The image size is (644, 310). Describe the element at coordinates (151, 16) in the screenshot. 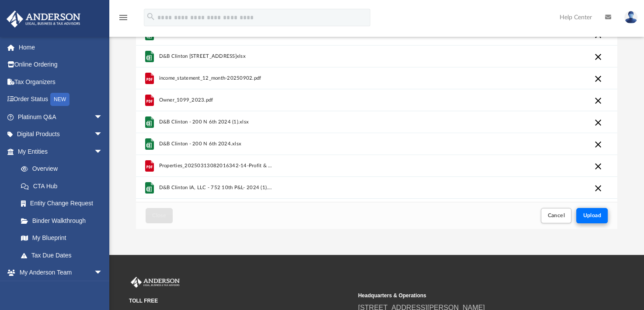

I see `i: search` at that location.